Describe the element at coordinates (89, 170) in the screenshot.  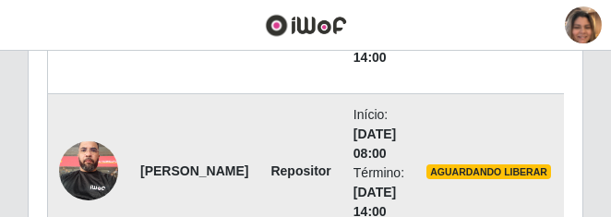
I see `img: 1751632959592.jpeg` at that location.